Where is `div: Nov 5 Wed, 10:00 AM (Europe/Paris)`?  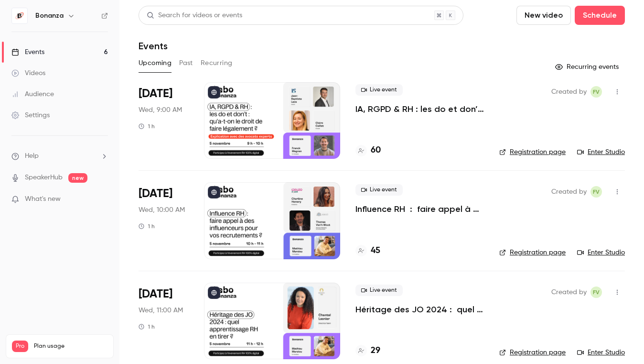 div: Nov 5 Wed, 10:00 AM (Europe/Paris) is located at coordinates (164, 220).